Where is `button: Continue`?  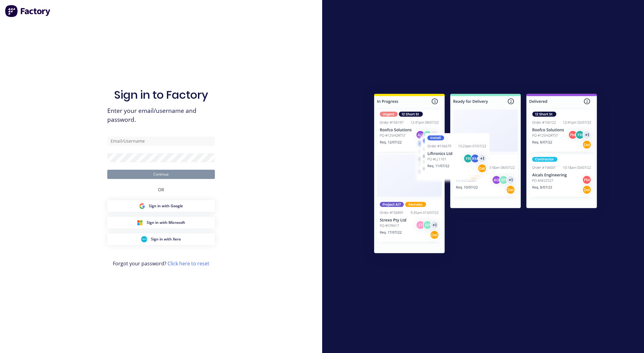 button: Continue is located at coordinates (161, 174).